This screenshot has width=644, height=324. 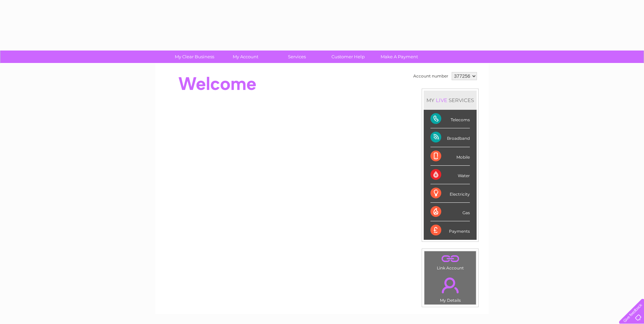 I want to click on a: Customer Help, so click(x=348, y=56).